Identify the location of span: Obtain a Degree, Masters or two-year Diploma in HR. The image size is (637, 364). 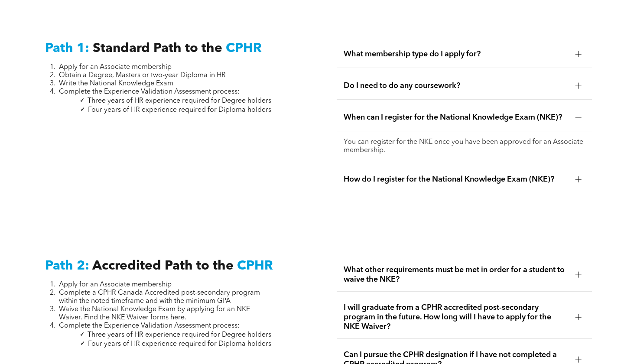
(142, 75).